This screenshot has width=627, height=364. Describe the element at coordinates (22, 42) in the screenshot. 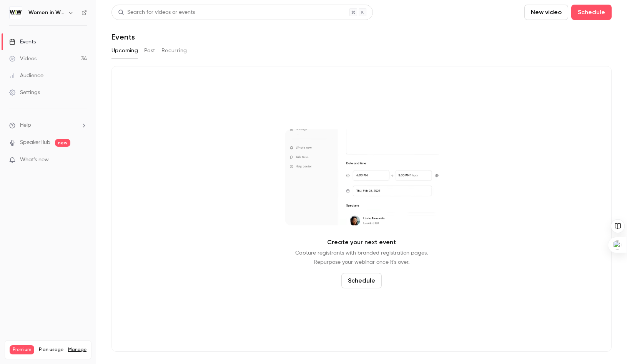

I see `div: Events` at that location.